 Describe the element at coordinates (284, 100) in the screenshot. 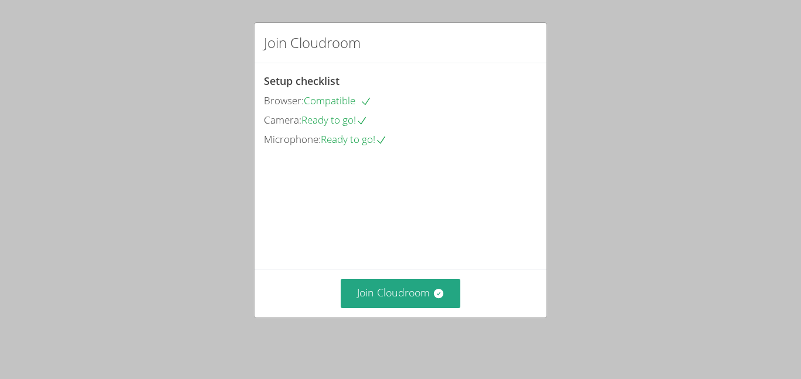

I see `span: Browser:` at that location.